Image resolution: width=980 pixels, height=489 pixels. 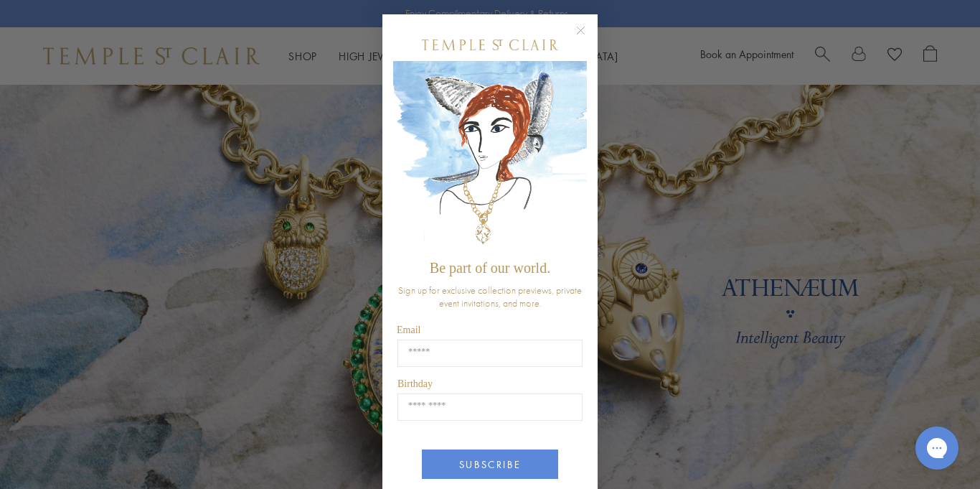 I want to click on button: Close dialog, so click(x=588, y=37).